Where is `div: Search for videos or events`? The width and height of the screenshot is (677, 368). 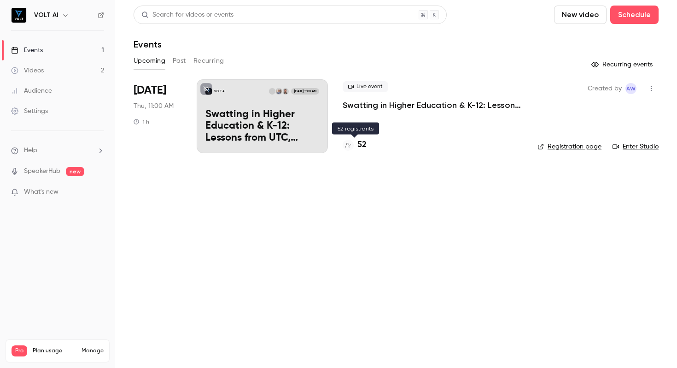
div: Search for videos or events is located at coordinates (188, 15).